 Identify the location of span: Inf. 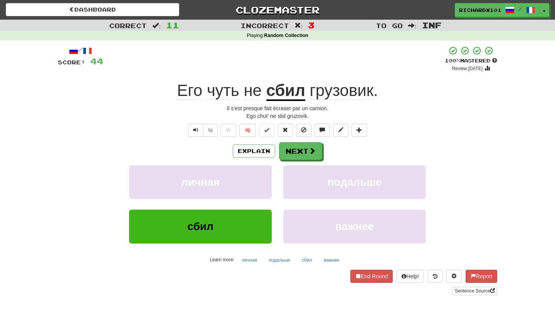
(432, 25).